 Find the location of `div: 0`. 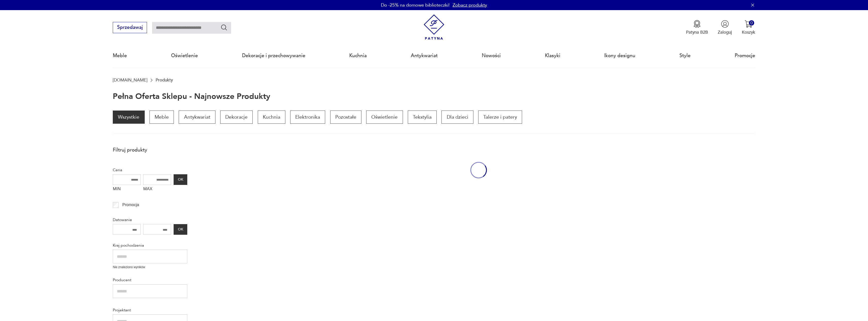

div: 0 is located at coordinates (752, 23).